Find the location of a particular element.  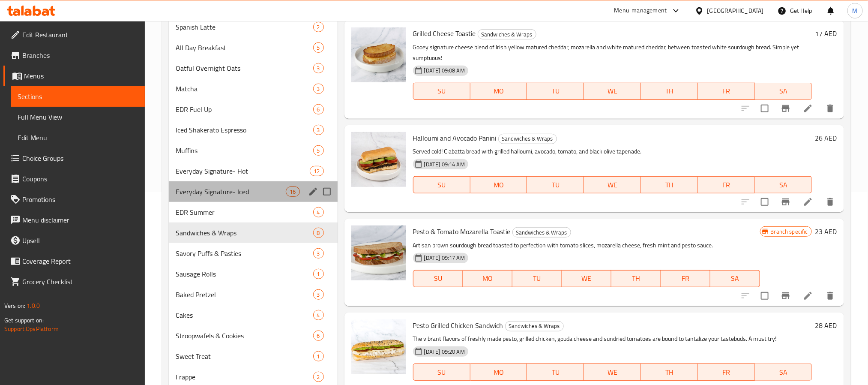

div: Menu-management is located at coordinates (641, 11).